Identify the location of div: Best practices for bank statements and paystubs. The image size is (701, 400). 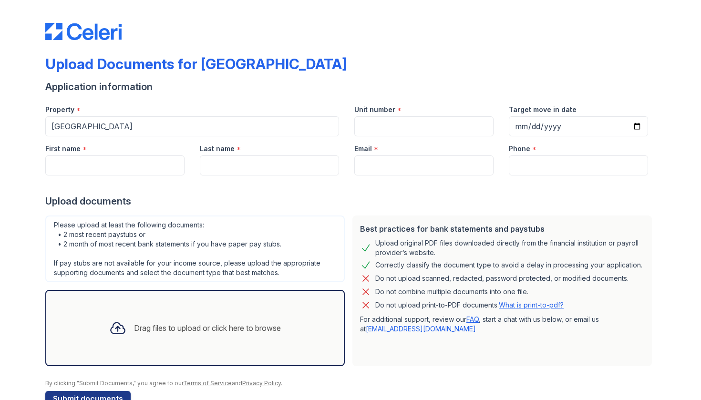
(502, 229).